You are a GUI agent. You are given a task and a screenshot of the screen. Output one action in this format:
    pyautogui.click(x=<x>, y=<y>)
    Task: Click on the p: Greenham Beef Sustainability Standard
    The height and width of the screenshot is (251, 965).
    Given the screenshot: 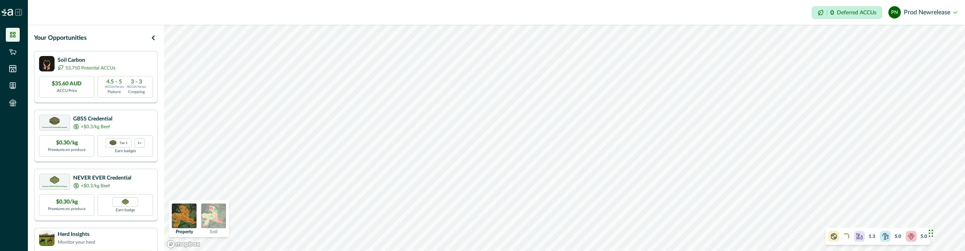 What is the action you would take?
    pyautogui.click(x=55, y=128)
    